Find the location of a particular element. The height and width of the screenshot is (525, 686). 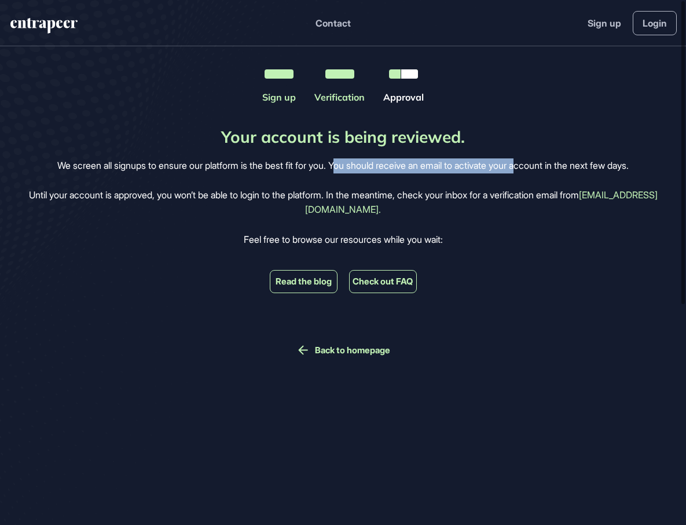

button: Contact is located at coordinates (333, 23).